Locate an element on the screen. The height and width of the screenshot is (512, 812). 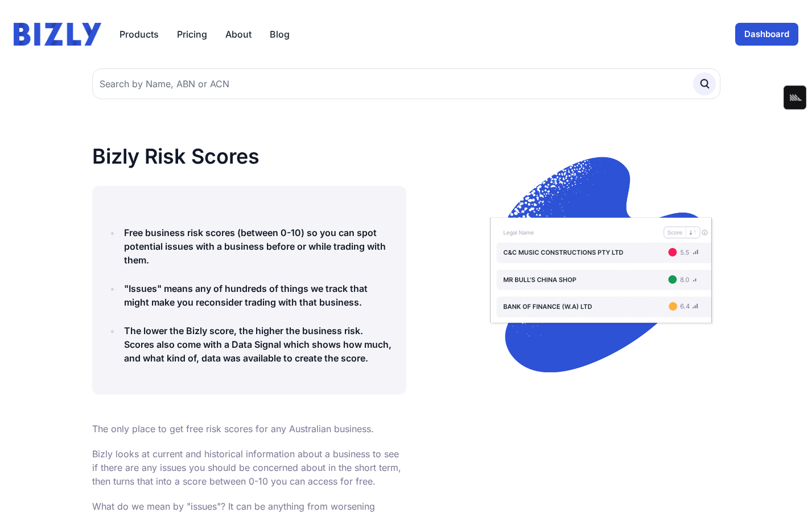
a: Blog is located at coordinates (279, 34).